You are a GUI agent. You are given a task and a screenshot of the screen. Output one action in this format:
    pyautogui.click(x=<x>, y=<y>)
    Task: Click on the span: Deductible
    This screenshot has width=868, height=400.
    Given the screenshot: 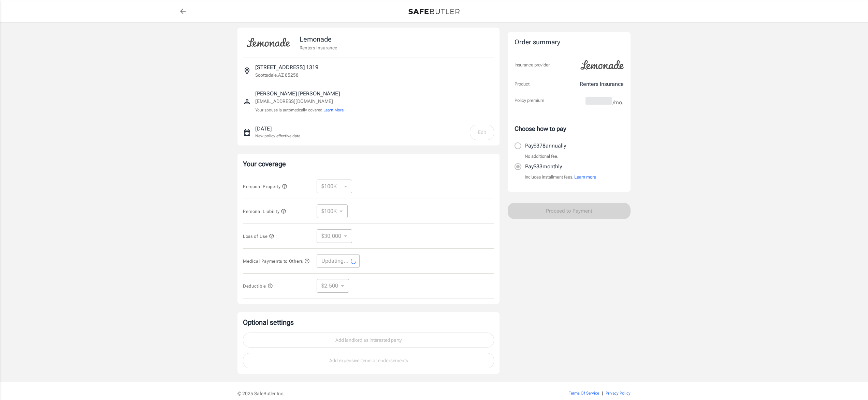 What is the action you would take?
    pyautogui.click(x=258, y=286)
    